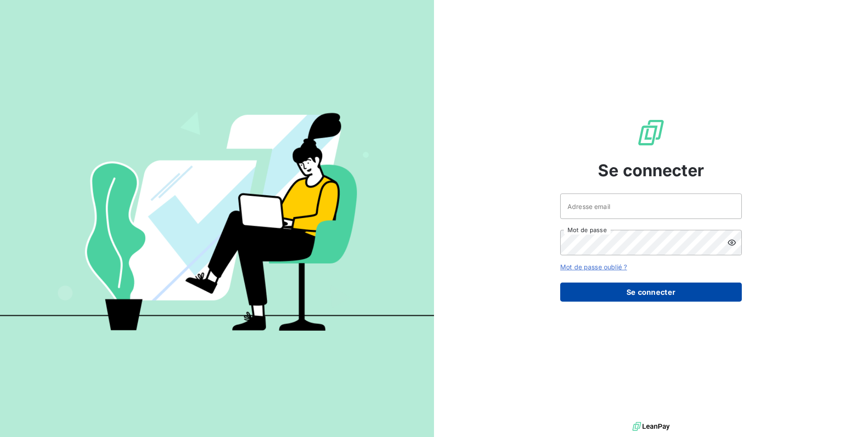  I want to click on a: Mot de passe oublié ?, so click(593, 266).